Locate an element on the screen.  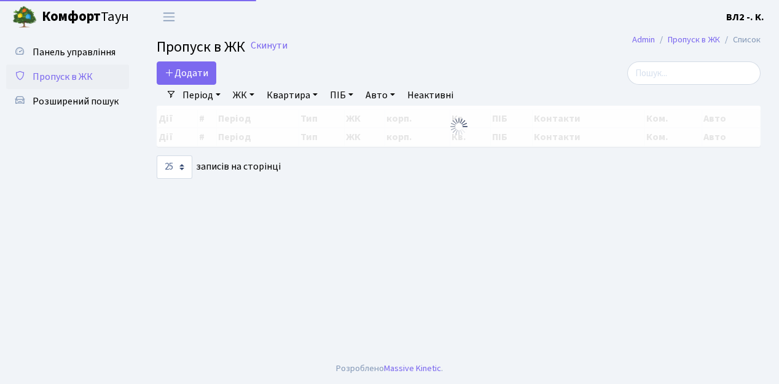
span: Таун is located at coordinates (85, 17).